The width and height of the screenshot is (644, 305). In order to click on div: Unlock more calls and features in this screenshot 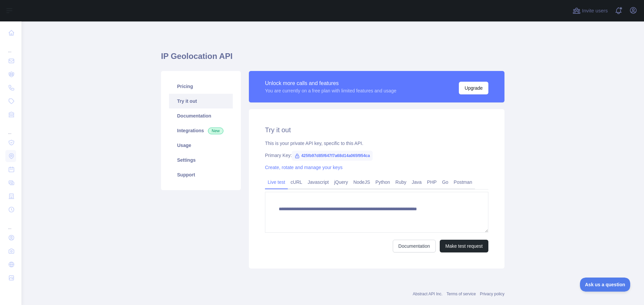, I will do `click(331, 83)`.